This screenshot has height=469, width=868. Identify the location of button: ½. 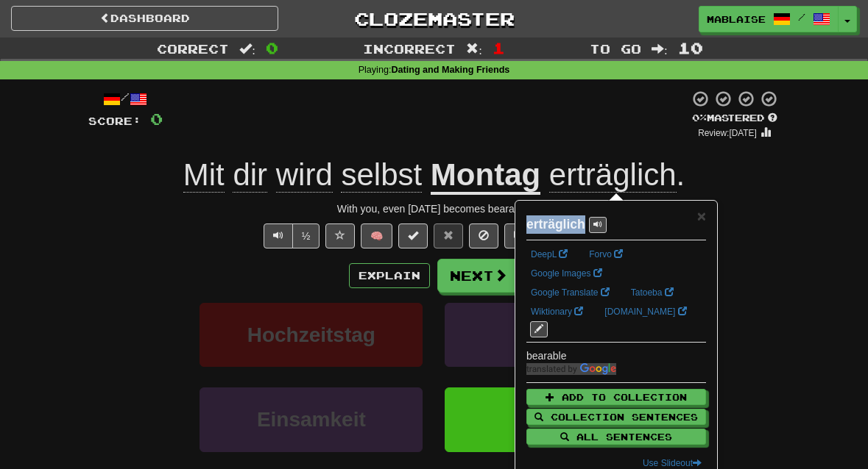
(306, 236).